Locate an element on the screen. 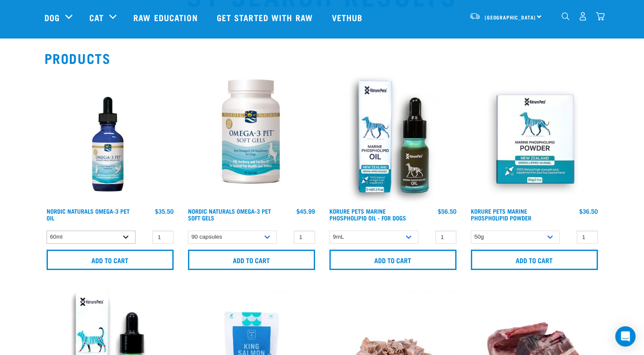 The height and width of the screenshot is (355, 644). img: home-icon@2x.png is located at coordinates (600, 16).